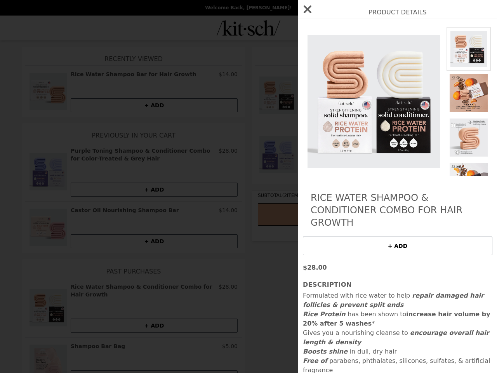  What do you see at coordinates (396, 337) in the screenshot?
I see `strong: encourage overall hair length & density` at bounding box center [396, 337].